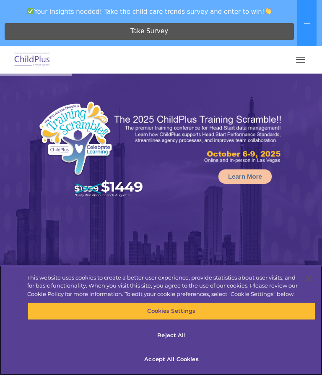 This screenshot has height=375, width=322. I want to click on span: Take Survey, so click(149, 31).